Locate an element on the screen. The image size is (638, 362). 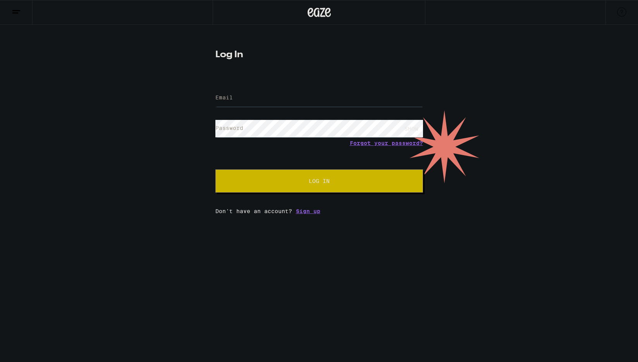
div: SHOW is located at coordinates (411, 129).